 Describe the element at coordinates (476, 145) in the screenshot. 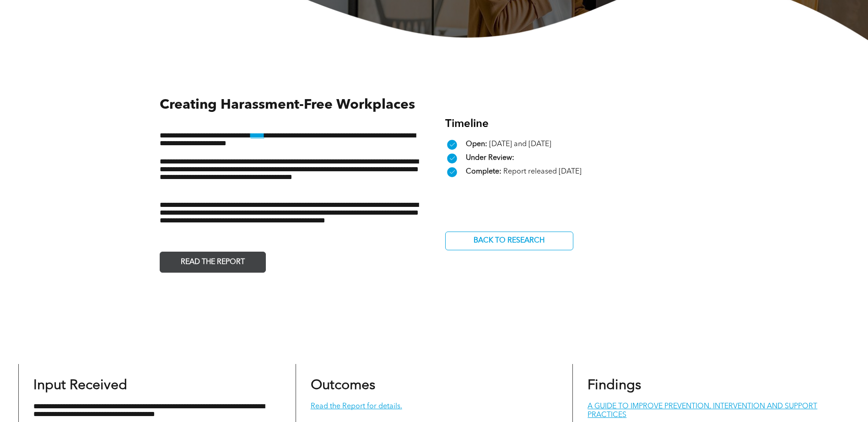

I see `span: Open:` at that location.